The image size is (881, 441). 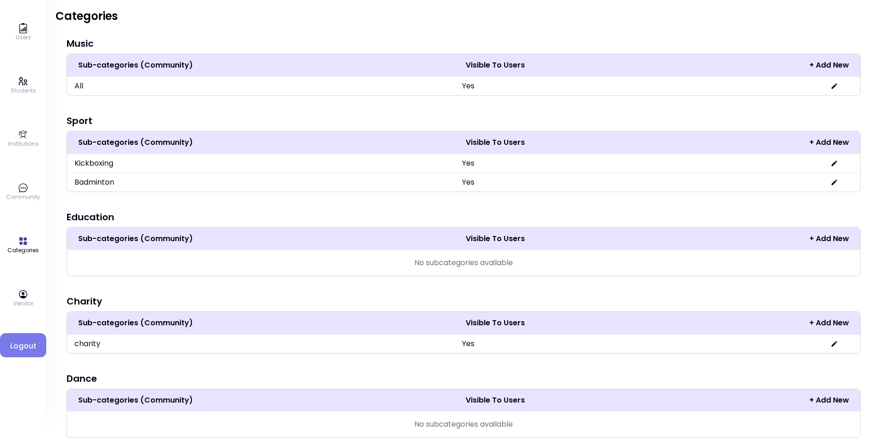 What do you see at coordinates (23, 86) in the screenshot?
I see `a: Students` at bounding box center [23, 86].